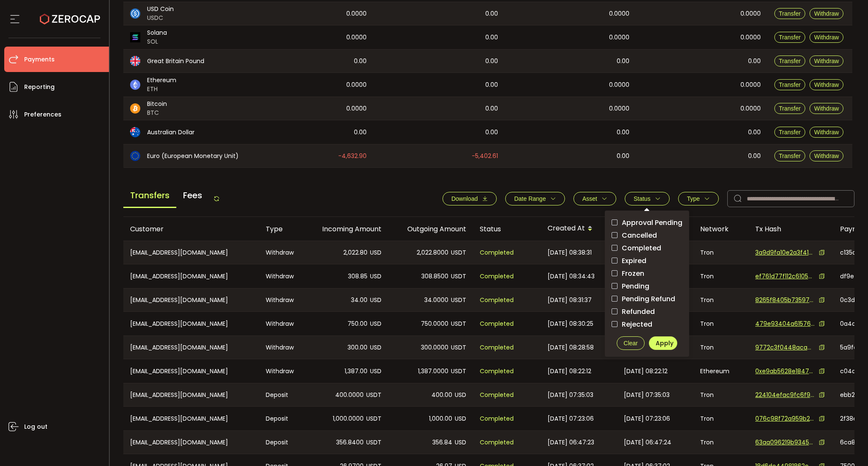 The width and height of the screenshot is (868, 466). Describe the element at coordinates (359, 301) in the screenshot. I see `span: 34.00` at that location.